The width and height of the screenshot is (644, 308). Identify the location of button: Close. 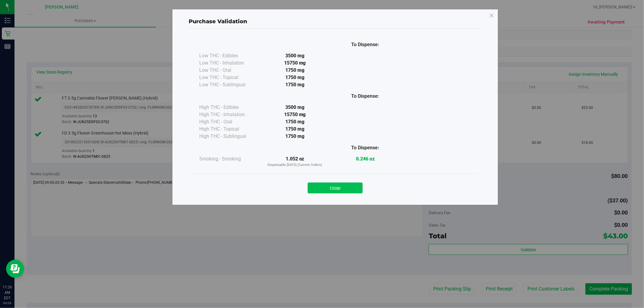
(335, 188).